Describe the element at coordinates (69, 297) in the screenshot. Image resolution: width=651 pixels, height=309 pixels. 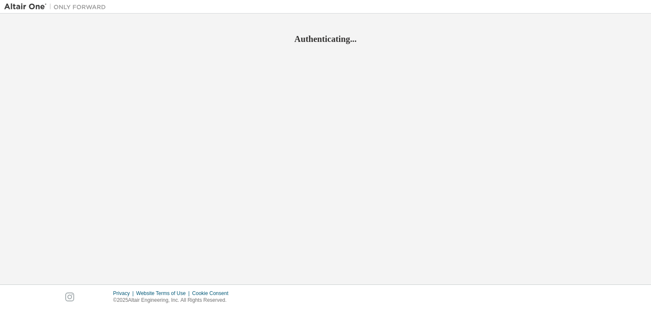
I see `img: instagram.svg` at that location.